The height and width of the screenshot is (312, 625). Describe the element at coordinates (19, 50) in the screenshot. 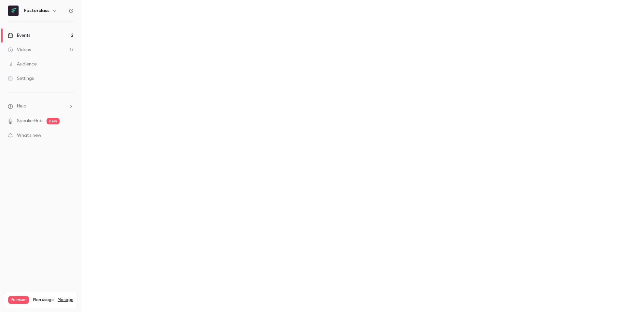

I see `div: Videos` at that location.